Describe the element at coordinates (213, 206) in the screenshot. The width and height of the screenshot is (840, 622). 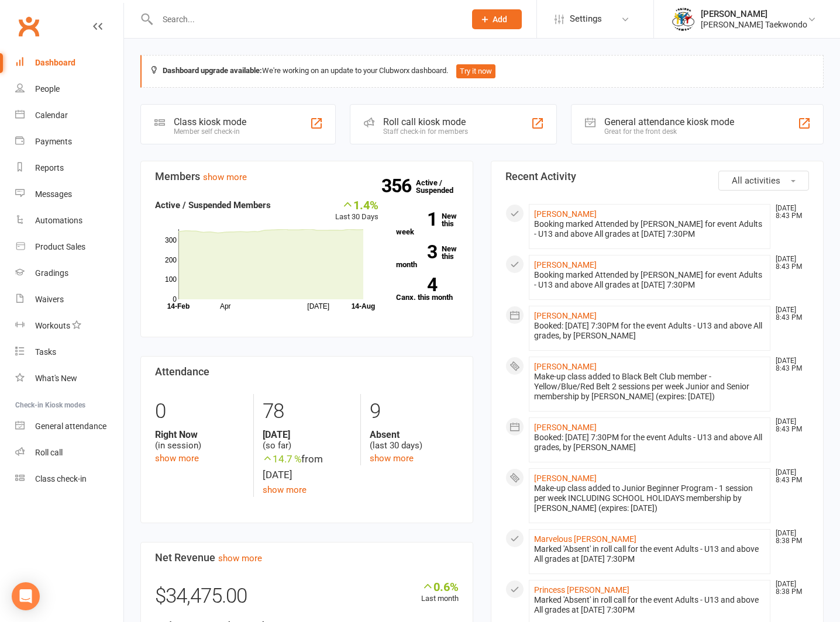
I see `strong: Active / Suspended Members` at that location.